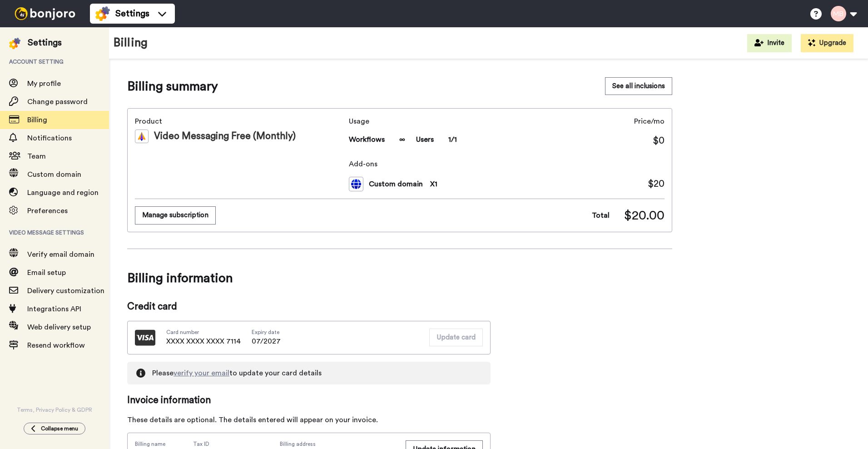  I want to click on button: Upgrade, so click(827, 44).